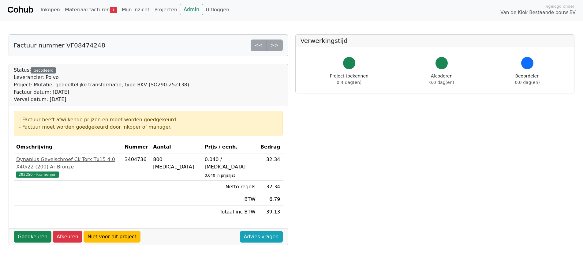 This screenshot has height=279, width=583. I want to click on span: 1, so click(113, 10).